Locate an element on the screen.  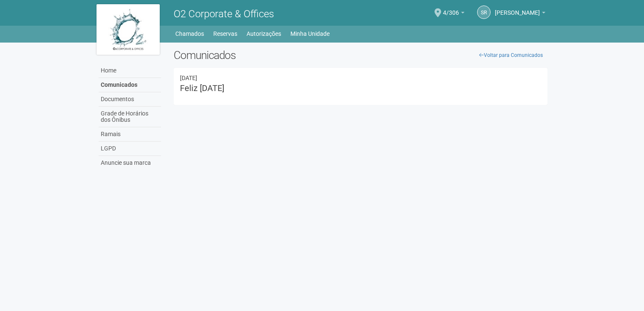
a: Comunicados is located at coordinates (130, 85).